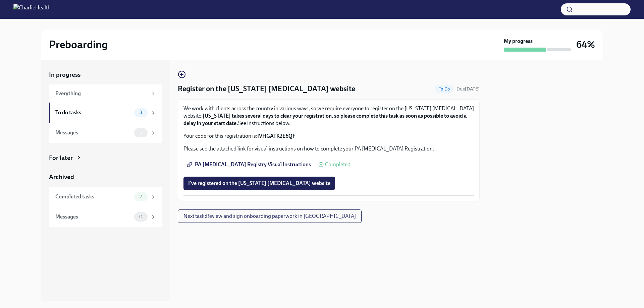 The image size is (644, 308). What do you see at coordinates (444, 89) in the screenshot?
I see `span: To Do` at bounding box center [444, 89].